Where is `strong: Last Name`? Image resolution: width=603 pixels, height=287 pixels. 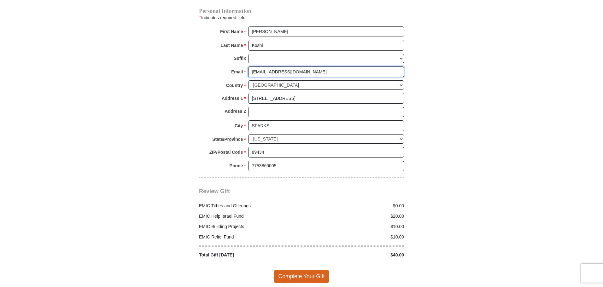
strong: Last Name is located at coordinates (232, 45).